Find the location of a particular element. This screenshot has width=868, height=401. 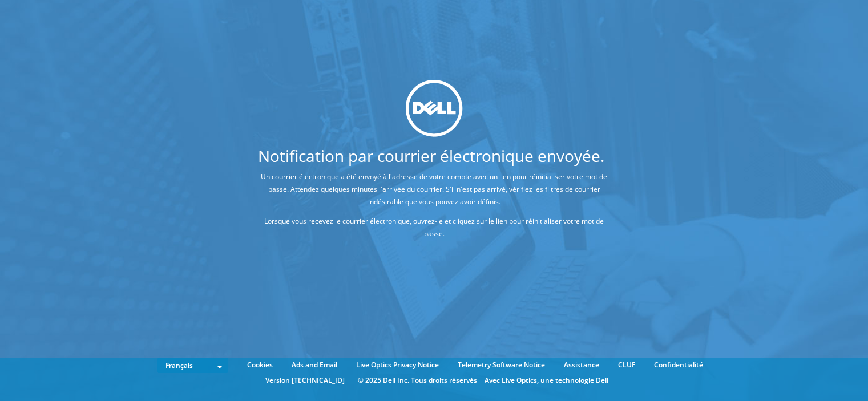

img: dell_svg_logo.svg is located at coordinates (434, 108).